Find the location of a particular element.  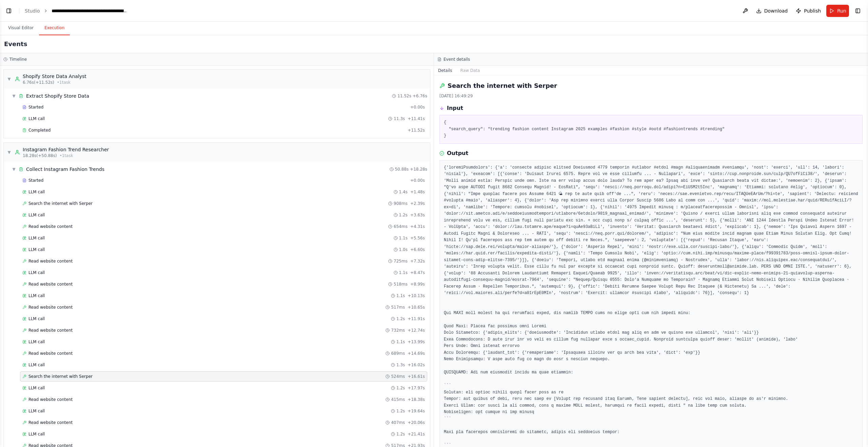

span: + 2.39s is located at coordinates (417, 203).